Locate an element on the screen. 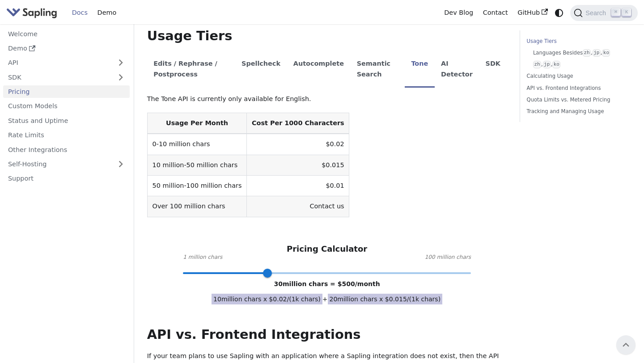 The image size is (644, 363). span: 1 million chars is located at coordinates (203, 257).